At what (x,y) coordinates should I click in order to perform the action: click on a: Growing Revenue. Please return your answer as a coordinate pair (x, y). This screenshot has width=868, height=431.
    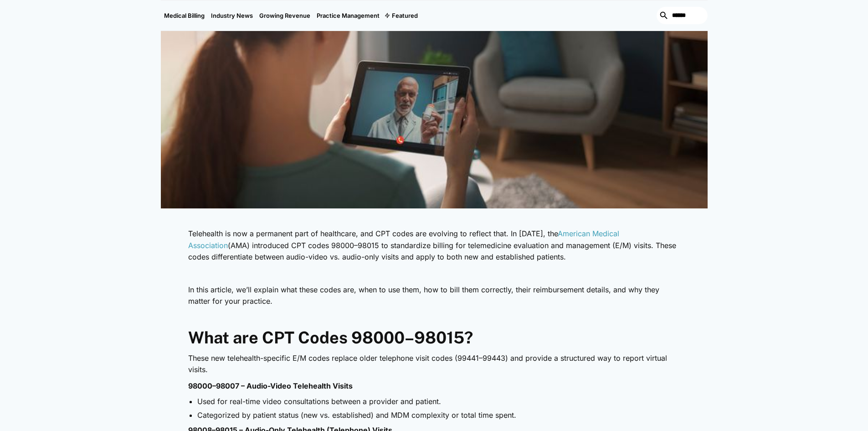
    Looking at the image, I should click on (285, 15).